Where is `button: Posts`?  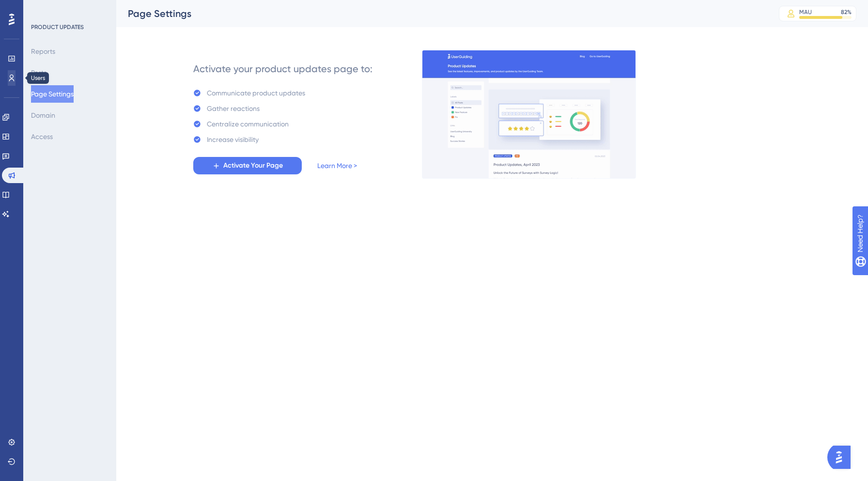
button: Posts is located at coordinates (39, 72).